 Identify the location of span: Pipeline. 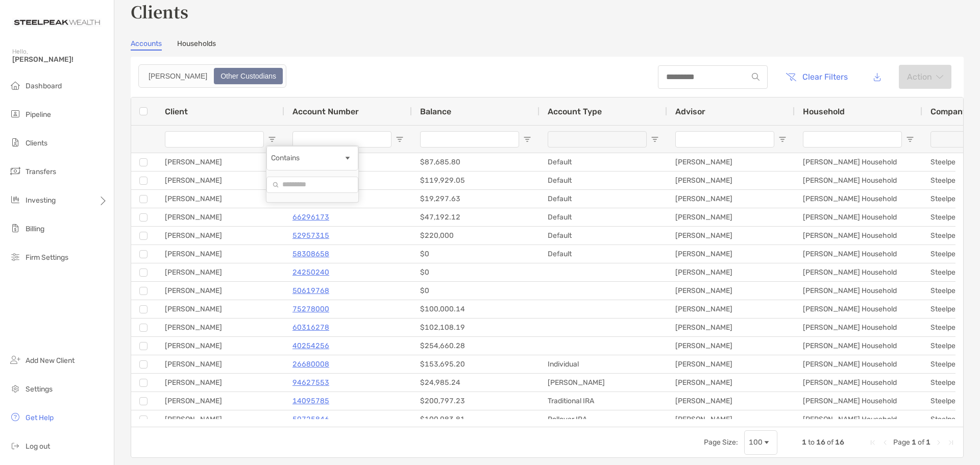
(38, 114).